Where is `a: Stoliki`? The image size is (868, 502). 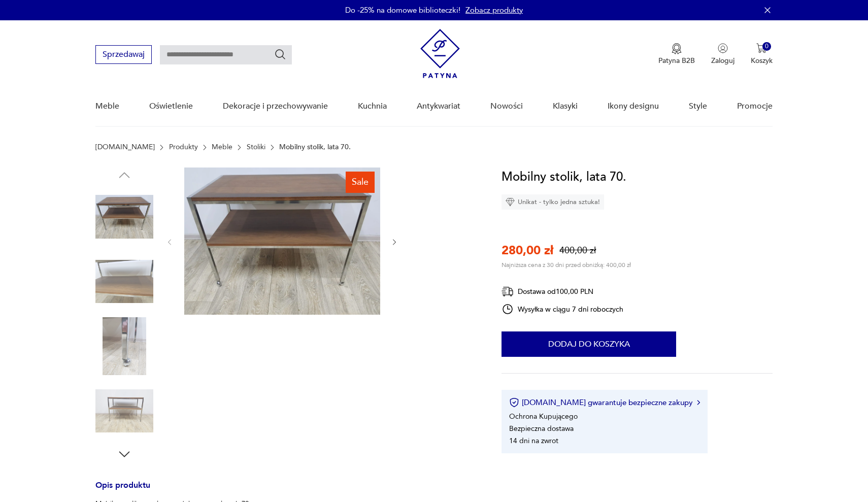
a: Stoliki is located at coordinates (256, 147).